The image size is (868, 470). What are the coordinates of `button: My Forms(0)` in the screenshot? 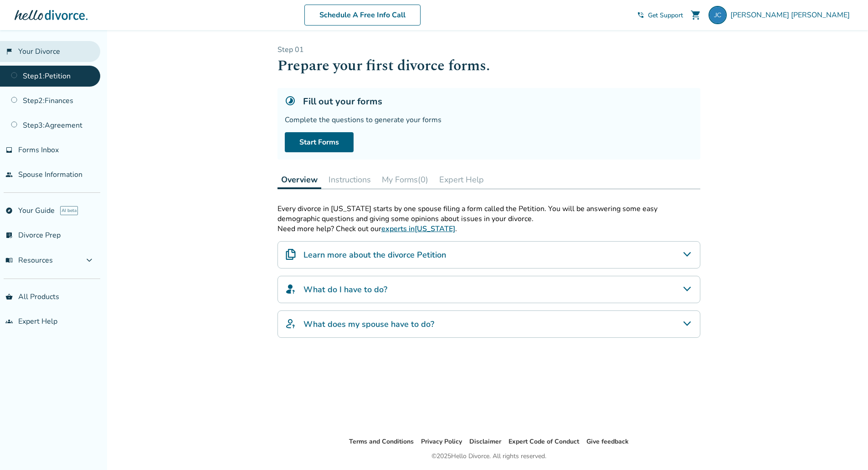 It's located at (405, 179).